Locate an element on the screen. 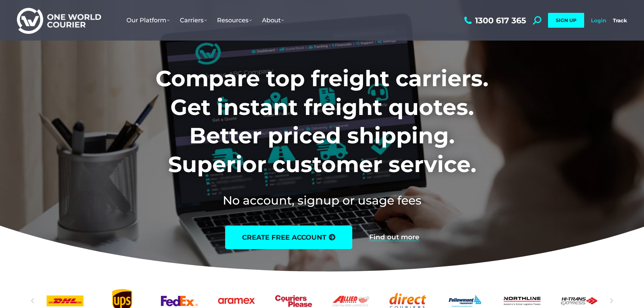 Image resolution: width=644 pixels, height=308 pixels. span: SIGN UP is located at coordinates (566, 20).